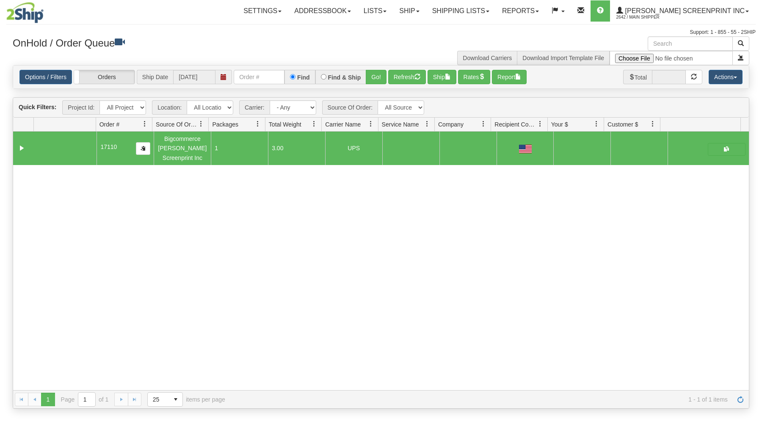 The width and height of the screenshot is (762, 424). I want to click on span: Page of 1, so click(85, 400).